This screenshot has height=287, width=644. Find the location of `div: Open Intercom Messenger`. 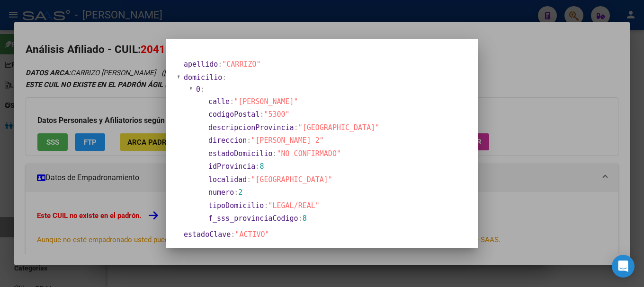

div: Open Intercom Messenger is located at coordinates (623, 267).